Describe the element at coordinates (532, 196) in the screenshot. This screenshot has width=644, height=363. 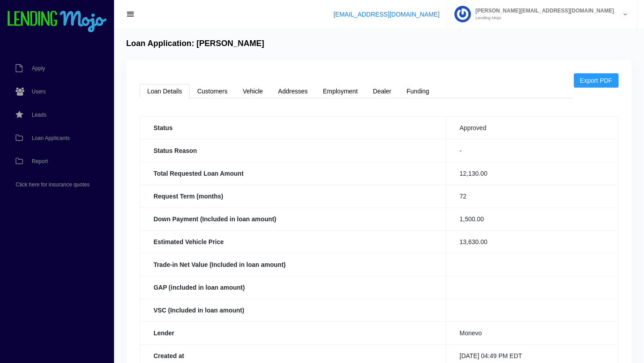
I see `td: 72` at that location.